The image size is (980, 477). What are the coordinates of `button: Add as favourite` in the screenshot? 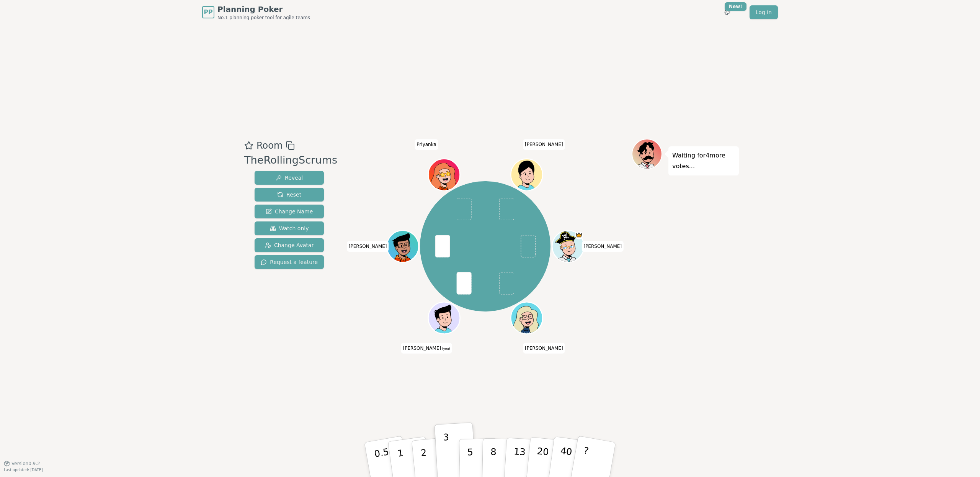 It's located at (249, 146).